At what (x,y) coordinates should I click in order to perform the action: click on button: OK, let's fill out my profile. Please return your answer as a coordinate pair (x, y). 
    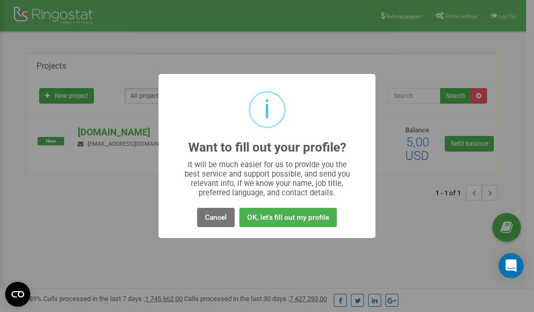
    Looking at the image, I should click on (288, 217).